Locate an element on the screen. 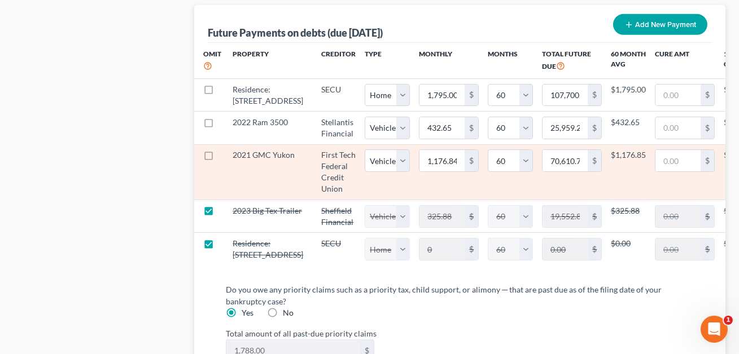 The height and width of the screenshot is (354, 739). th: Monthly is located at coordinates (449, 60).